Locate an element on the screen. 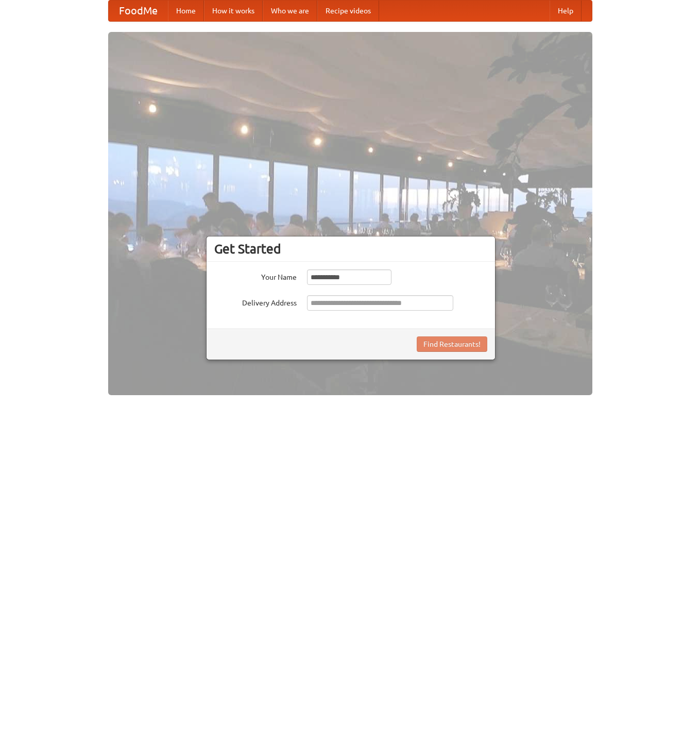 This screenshot has height=729, width=700. label: Your Name is located at coordinates (255, 275).